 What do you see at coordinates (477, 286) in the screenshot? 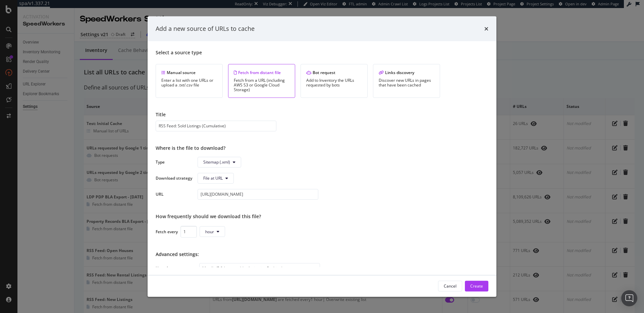
I see `div: Create` at bounding box center [477, 286].